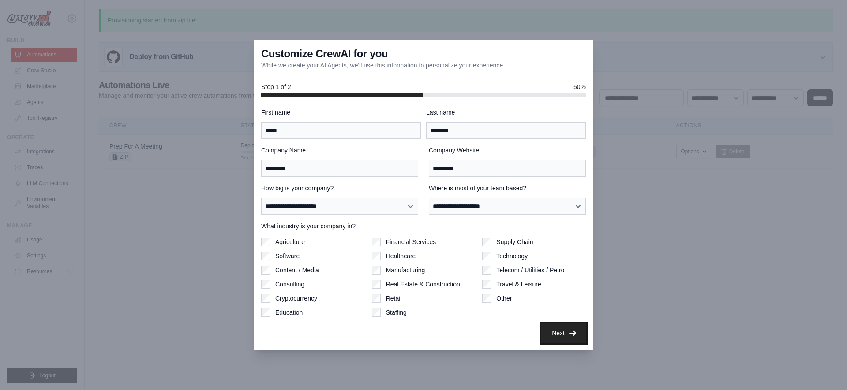 The image size is (847, 390). What do you see at coordinates (401, 256) in the screenshot?
I see `label: Healthcare` at bounding box center [401, 256].